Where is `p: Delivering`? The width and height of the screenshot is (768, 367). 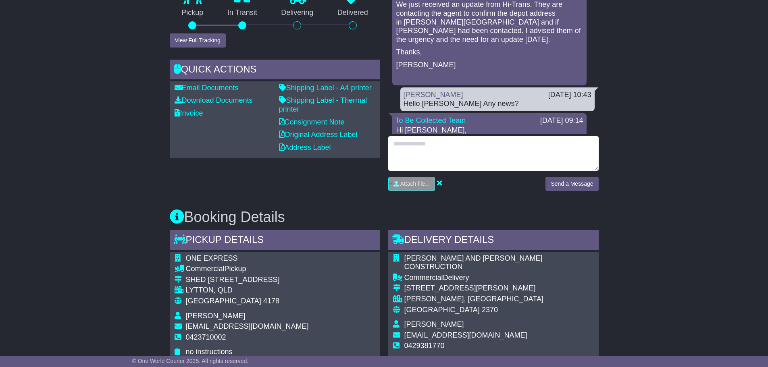 p: Delivering is located at coordinates (297, 13).